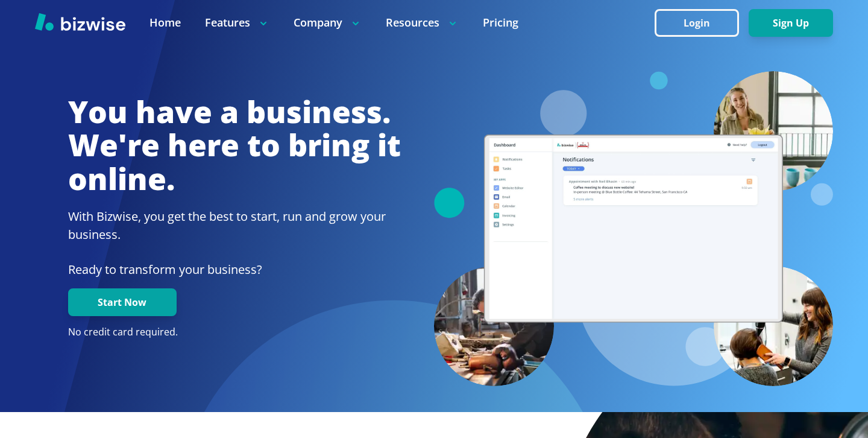 The image size is (868, 438). Describe the element at coordinates (327, 22) in the screenshot. I see `p: Company` at that location.